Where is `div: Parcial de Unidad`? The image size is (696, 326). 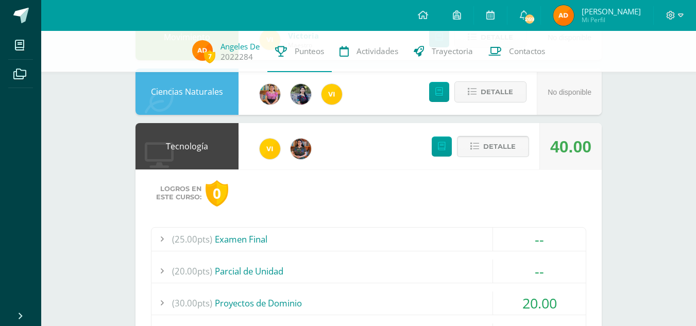
div: Parcial de Unidad is located at coordinates (368, 271).